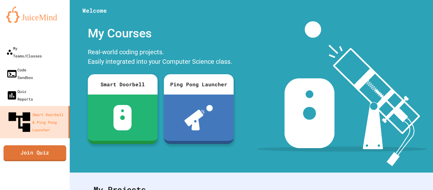 The width and height of the screenshot is (433, 190). I want to click on div: Smart Doorbell & Ping Pong Launcher, so click(36, 122).